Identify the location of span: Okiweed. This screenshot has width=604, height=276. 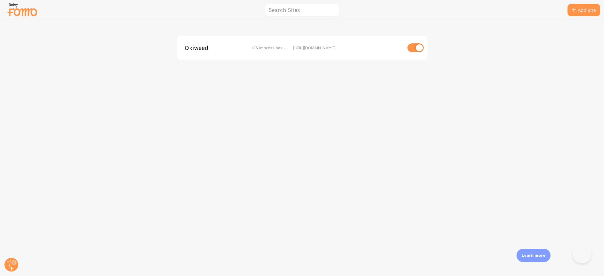
(210, 48).